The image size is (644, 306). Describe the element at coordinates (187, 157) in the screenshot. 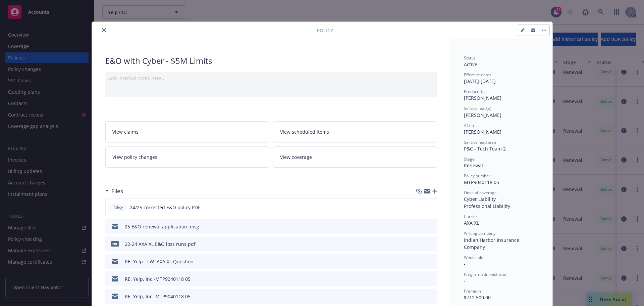

I see `a: View policy changes` at that location.